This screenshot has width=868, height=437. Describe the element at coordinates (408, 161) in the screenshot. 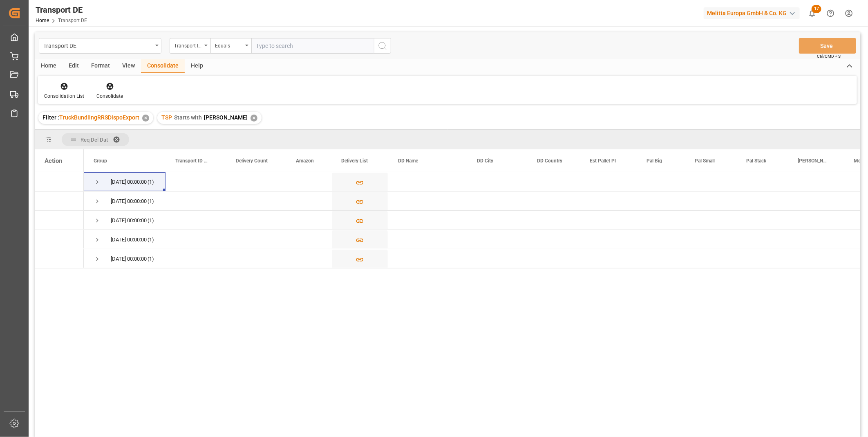

I see `span: DD Name` at that location.